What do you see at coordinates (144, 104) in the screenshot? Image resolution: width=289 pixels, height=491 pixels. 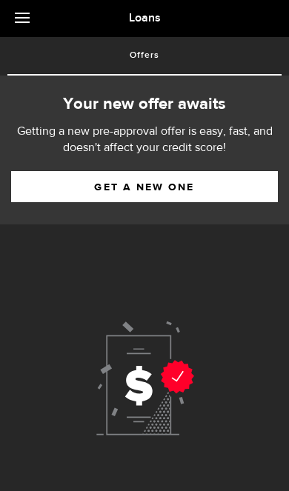 I see `h2: Your new offer awaits` at bounding box center [144, 104].